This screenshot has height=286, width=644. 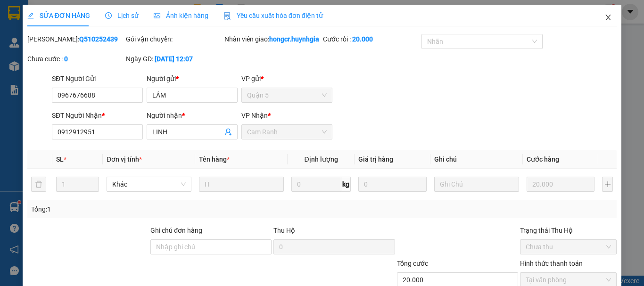 What do you see at coordinates (39, 184) in the screenshot?
I see `button: delete` at bounding box center [39, 184].